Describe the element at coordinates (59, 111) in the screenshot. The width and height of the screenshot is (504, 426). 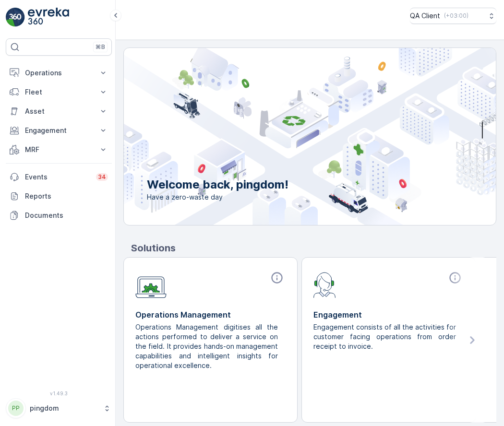
I see `p: Asset` at that location.